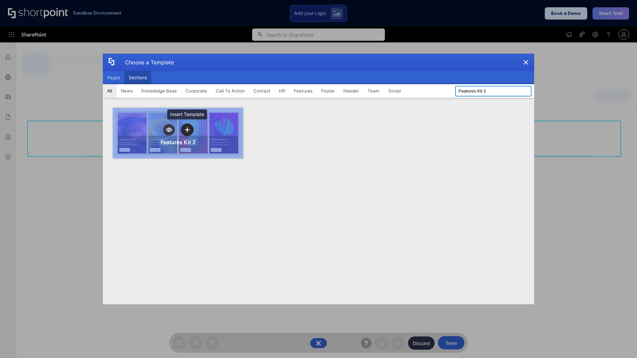 The image size is (637, 358). I want to click on div: Features Kit 2, so click(178, 142).